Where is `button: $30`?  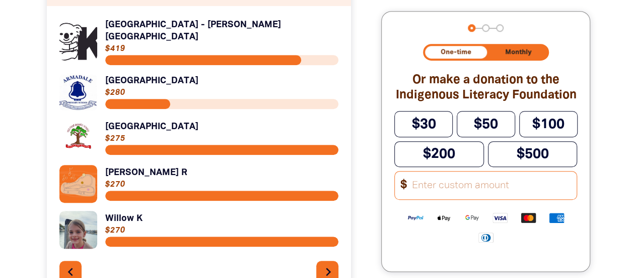
button: $30 is located at coordinates (424, 123).